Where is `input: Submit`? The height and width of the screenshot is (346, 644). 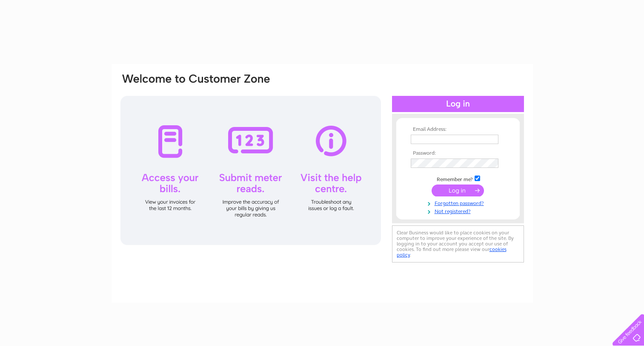 input: Submit is located at coordinates (458, 191).